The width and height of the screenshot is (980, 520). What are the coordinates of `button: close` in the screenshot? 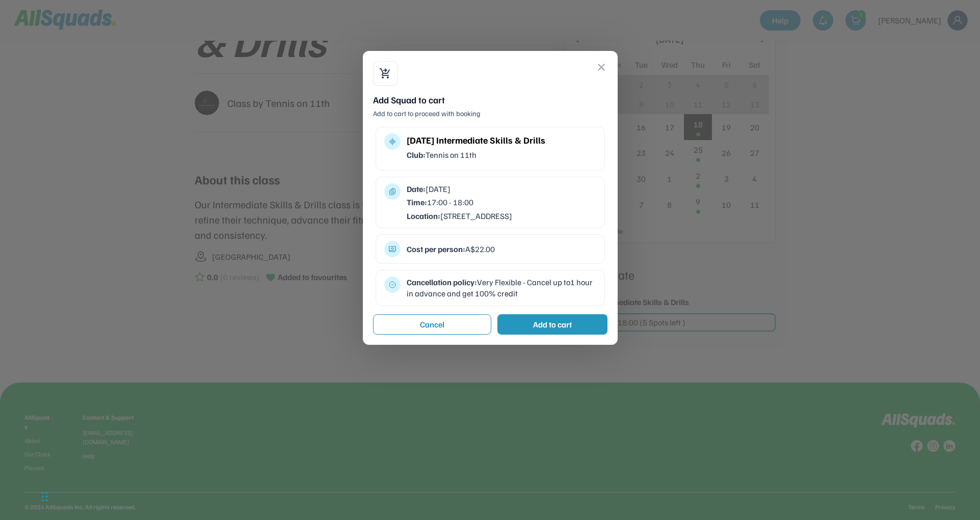 It's located at (601, 67).